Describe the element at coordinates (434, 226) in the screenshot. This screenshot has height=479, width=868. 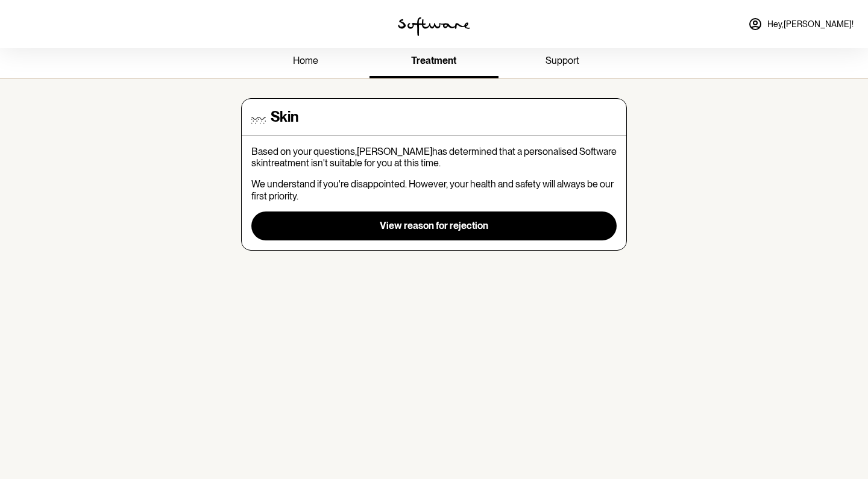
I see `button: View reason for rejection` at that location.